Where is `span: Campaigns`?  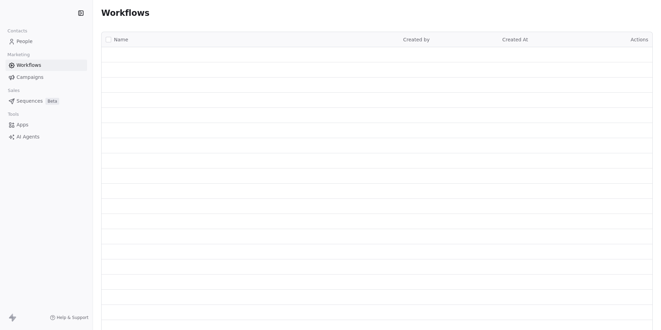 span: Campaigns is located at coordinates (30, 77).